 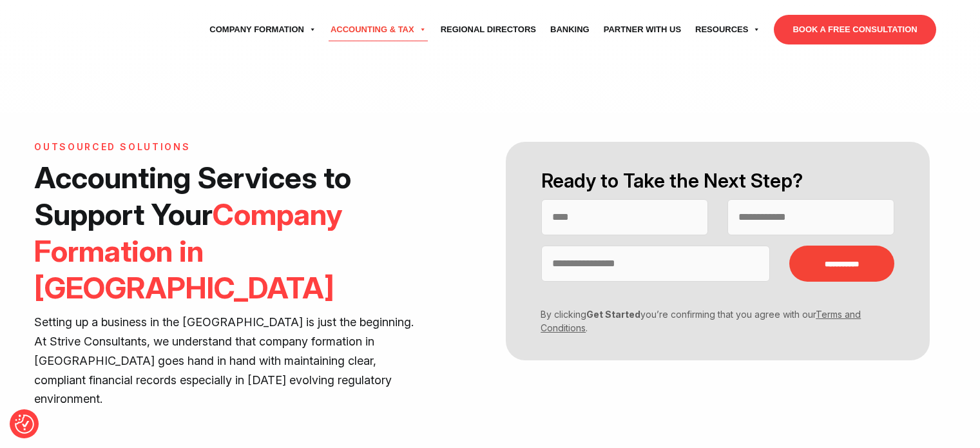 What do you see at coordinates (230, 147) in the screenshot?
I see `h6: Outsourced Solutions` at bounding box center [230, 147].